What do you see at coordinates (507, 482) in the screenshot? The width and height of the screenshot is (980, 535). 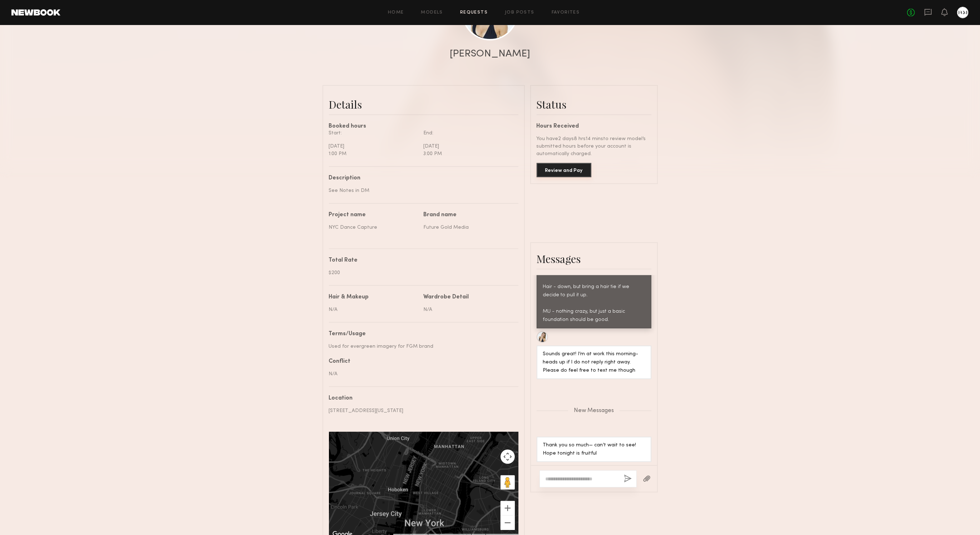 I see `button: Drag Pegman onto the map to open Street View` at bounding box center [507, 482].